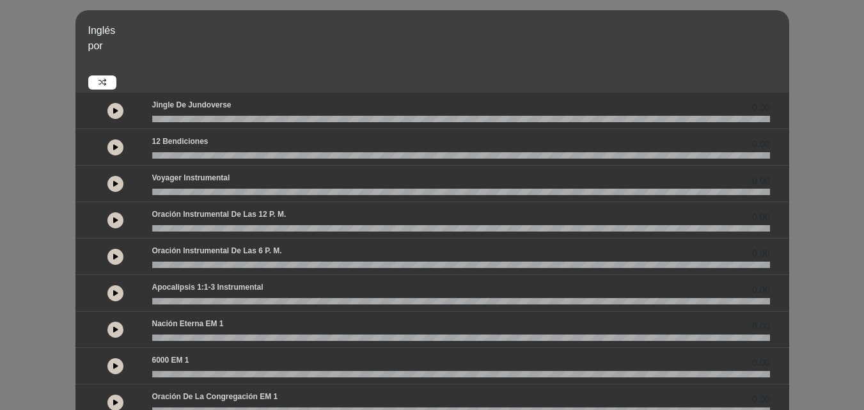 The width and height of the screenshot is (864, 410). I want to click on font: Jingle de Jundoverse, so click(192, 105).